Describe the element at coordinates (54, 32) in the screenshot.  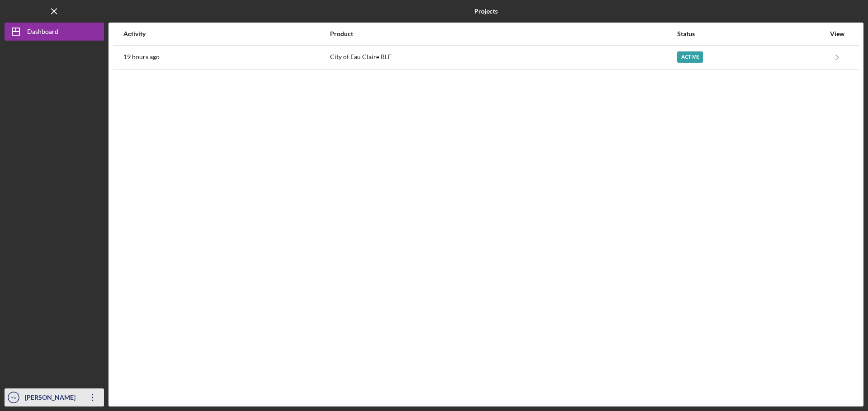
I see `button: Dashboard` at that location.